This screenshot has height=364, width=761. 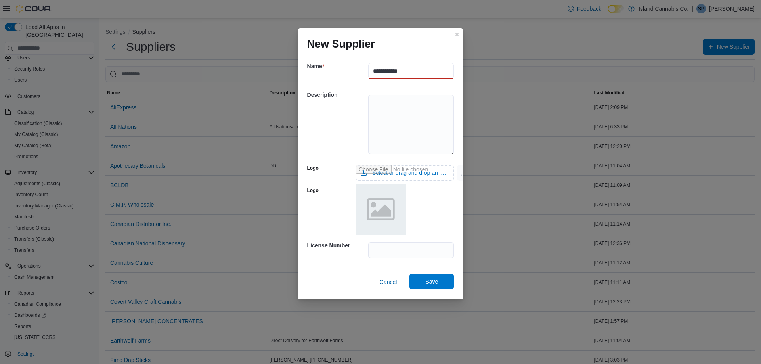 What do you see at coordinates (381, 209) in the screenshot?
I see `img: placeholder.png` at bounding box center [381, 209].